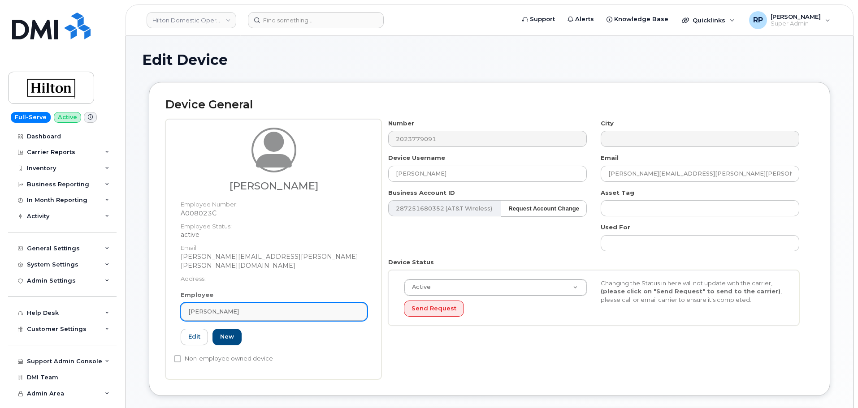 Image resolution: width=858 pixels, height=408 pixels. What do you see at coordinates (194, 337) in the screenshot?
I see `a: Edit` at bounding box center [194, 337].